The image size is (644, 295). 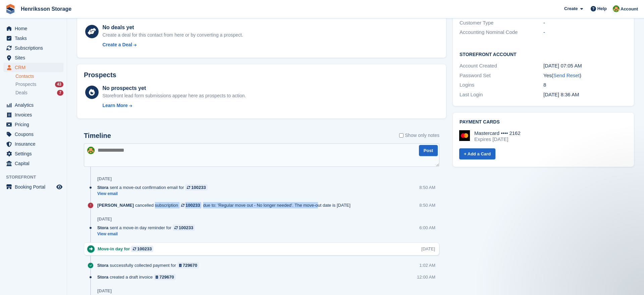 I want to click on a: Send Reset, so click(x=566, y=75).